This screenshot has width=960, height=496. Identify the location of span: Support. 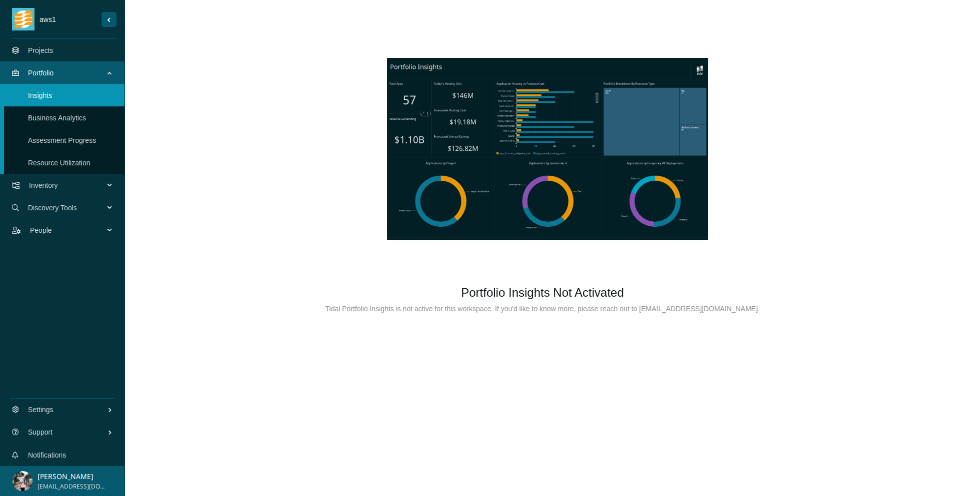
(67, 432).